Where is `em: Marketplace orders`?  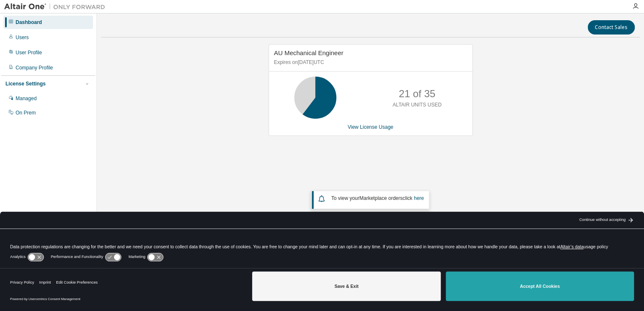 em: Marketplace orders is located at coordinates (381, 198).